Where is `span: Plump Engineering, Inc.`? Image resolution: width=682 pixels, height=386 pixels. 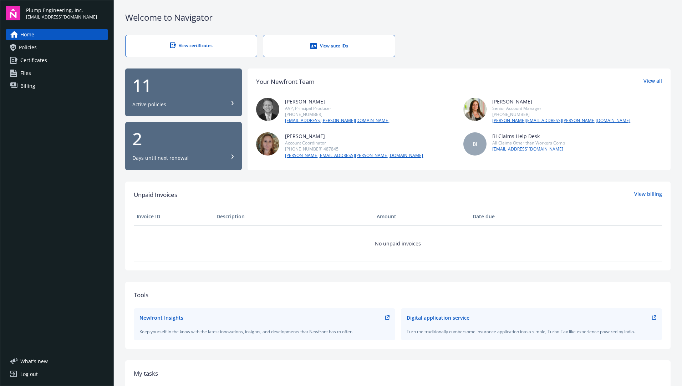
span: Plump Engineering, Inc. is located at coordinates (61, 10).